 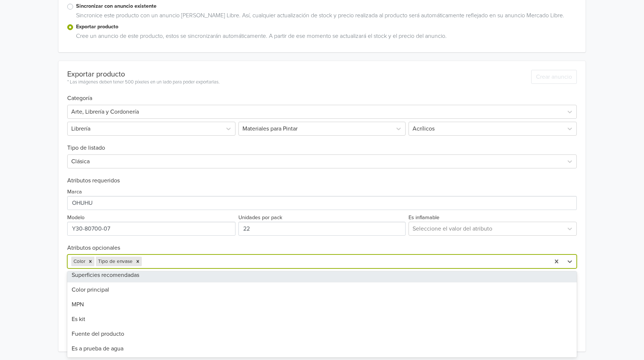 What do you see at coordinates (327, 6) in the screenshot?
I see `label: Sincronizar con anuncio existente` at bounding box center [327, 6].